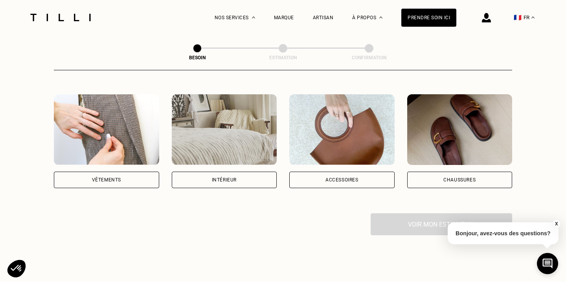 The image size is (566, 282). I want to click on a: Logo du service de couturière Tilli, so click(61, 17).